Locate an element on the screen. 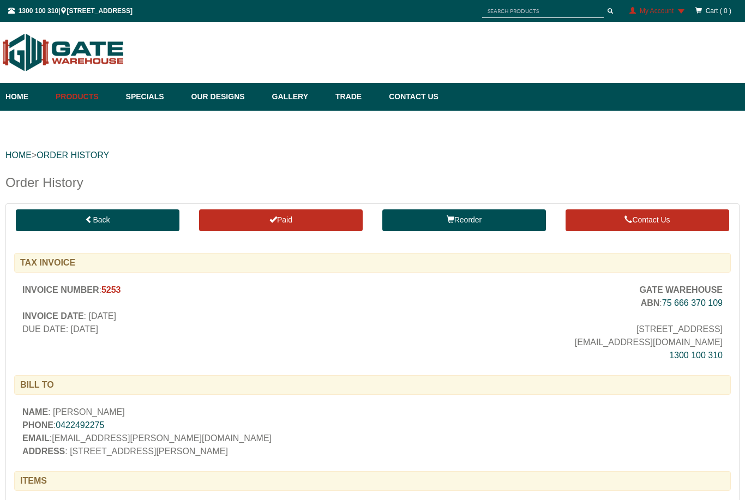 The image size is (745, 500). a: Back is located at coordinates (98, 220).